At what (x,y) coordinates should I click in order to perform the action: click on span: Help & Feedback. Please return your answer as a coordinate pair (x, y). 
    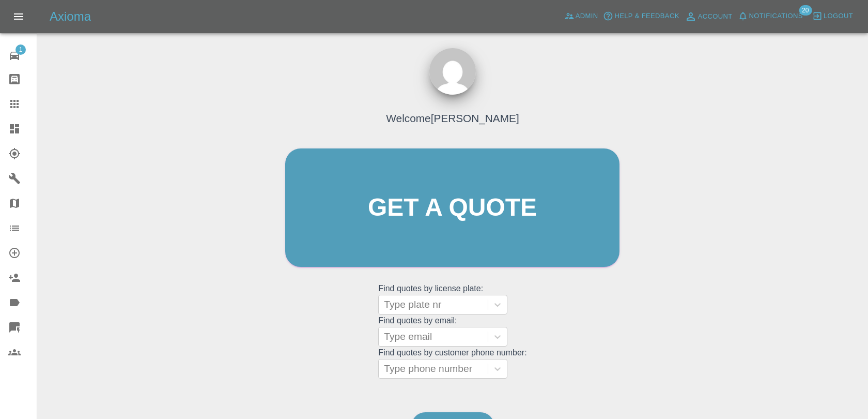
    Looking at the image, I should click on (646, 16).